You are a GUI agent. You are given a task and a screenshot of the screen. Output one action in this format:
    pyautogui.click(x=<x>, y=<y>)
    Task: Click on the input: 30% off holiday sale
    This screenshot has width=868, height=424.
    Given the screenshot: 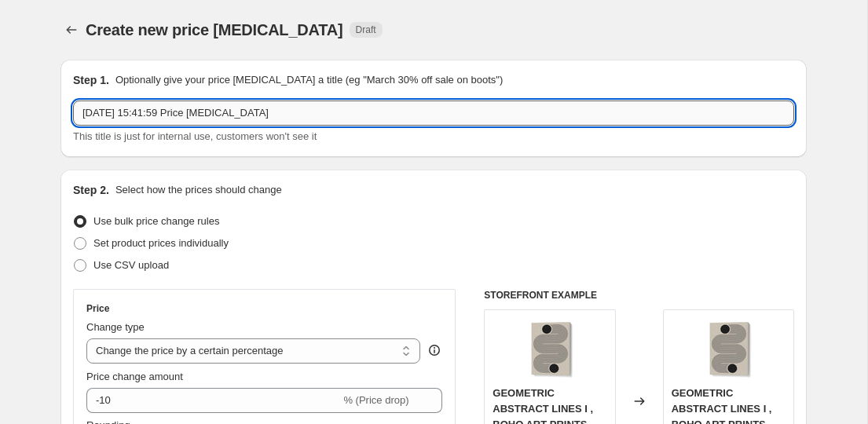 What is the action you would take?
    pyautogui.click(x=433, y=113)
    